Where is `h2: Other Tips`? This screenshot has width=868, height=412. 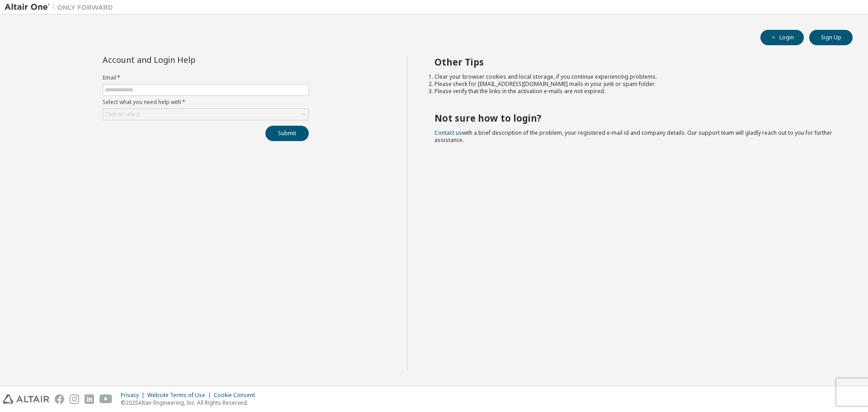 h2: Other Tips is located at coordinates (636, 62).